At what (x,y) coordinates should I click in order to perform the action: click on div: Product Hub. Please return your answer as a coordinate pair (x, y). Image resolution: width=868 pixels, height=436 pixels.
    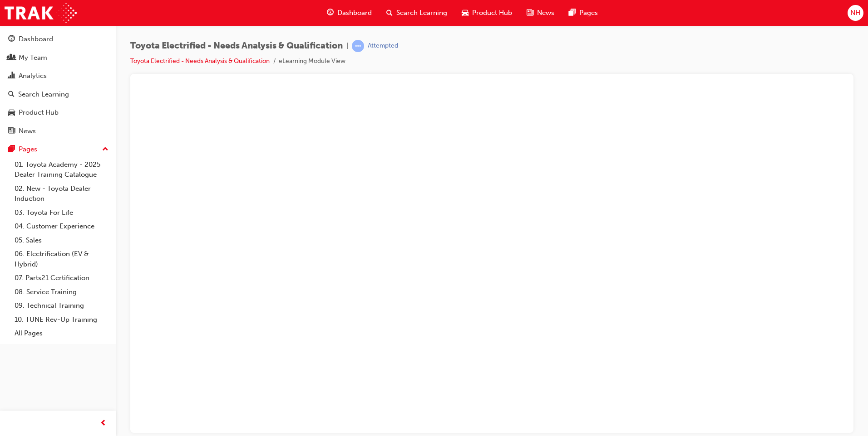
    Looking at the image, I should click on (39, 113).